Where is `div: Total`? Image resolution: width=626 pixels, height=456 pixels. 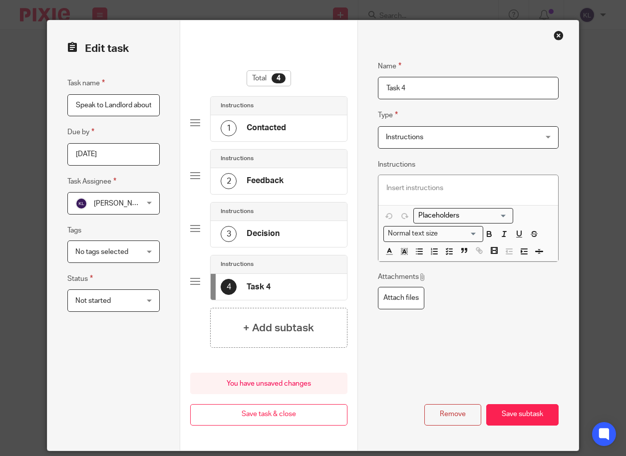 div: Total is located at coordinates (268, 78).